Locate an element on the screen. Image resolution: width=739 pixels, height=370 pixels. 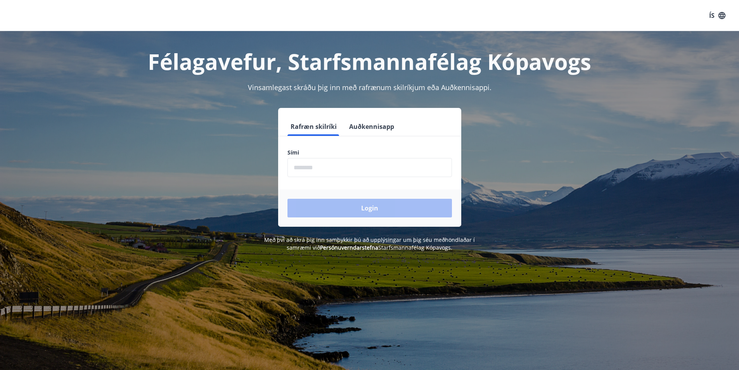
h1: Félagavefur, Starfsmannafélag Kópavogs is located at coordinates (370, 61).